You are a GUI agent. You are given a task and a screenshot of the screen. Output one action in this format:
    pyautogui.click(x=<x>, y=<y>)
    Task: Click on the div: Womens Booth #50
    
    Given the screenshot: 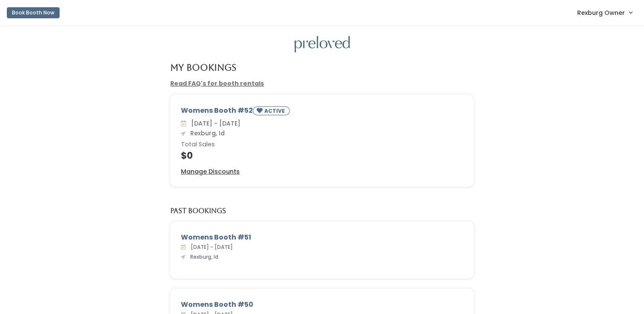 What is the action you would take?
    pyautogui.click(x=322, y=304)
    